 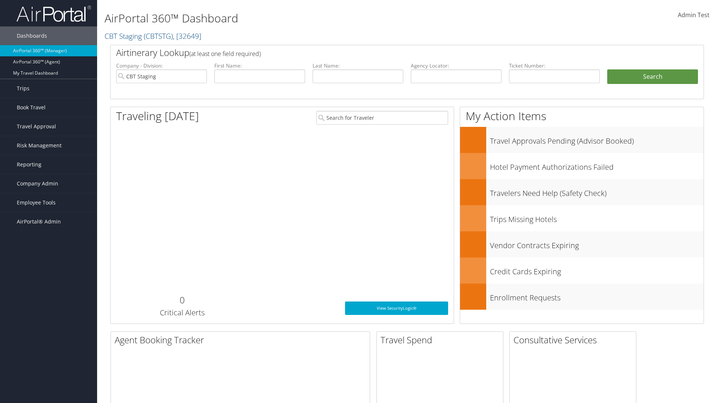 I want to click on a: Admin Test, so click(x=694, y=15).